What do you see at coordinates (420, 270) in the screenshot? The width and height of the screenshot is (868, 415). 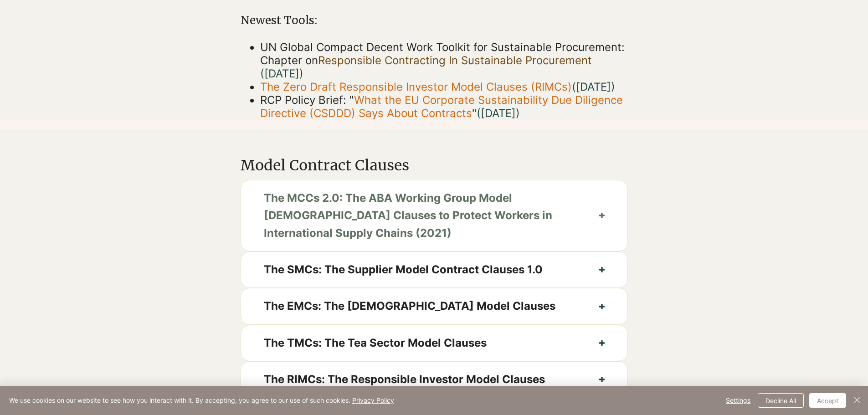 I see `span: The SMCs: The Supplier Model Contract Clauses 1.0` at bounding box center [420, 270].